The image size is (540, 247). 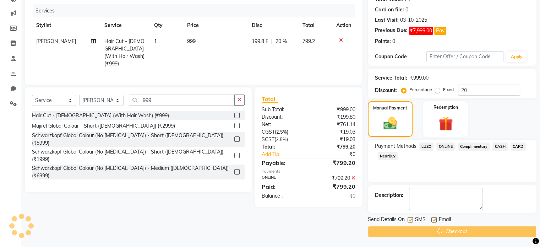 I want to click on div: 03-10-2025, so click(x=413, y=20).